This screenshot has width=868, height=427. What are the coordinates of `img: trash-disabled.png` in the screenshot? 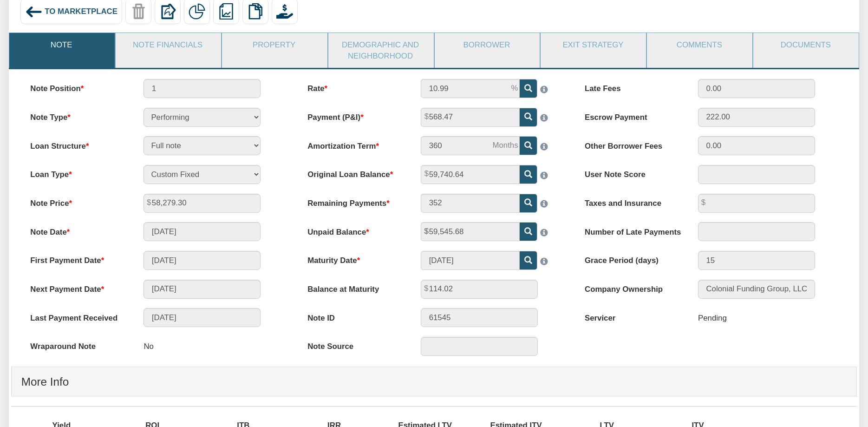 It's located at (138, 11).